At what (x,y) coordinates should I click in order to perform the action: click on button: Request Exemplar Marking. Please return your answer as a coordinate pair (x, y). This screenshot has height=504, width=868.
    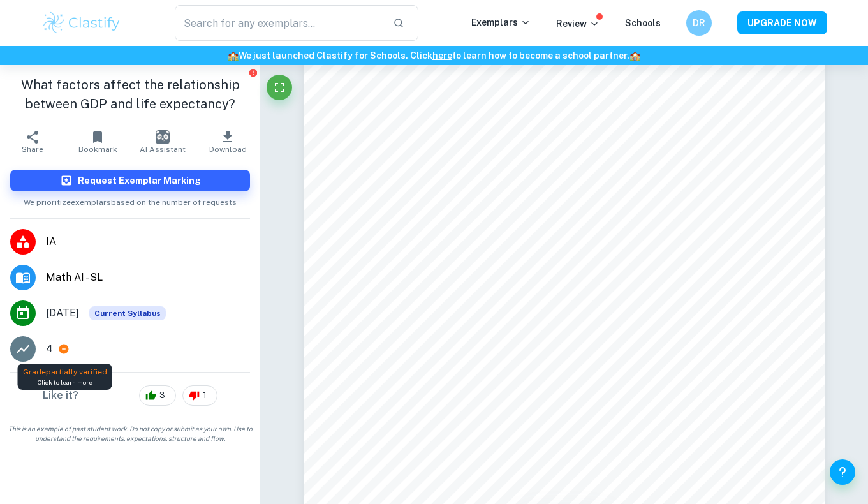
    Looking at the image, I should click on (130, 180).